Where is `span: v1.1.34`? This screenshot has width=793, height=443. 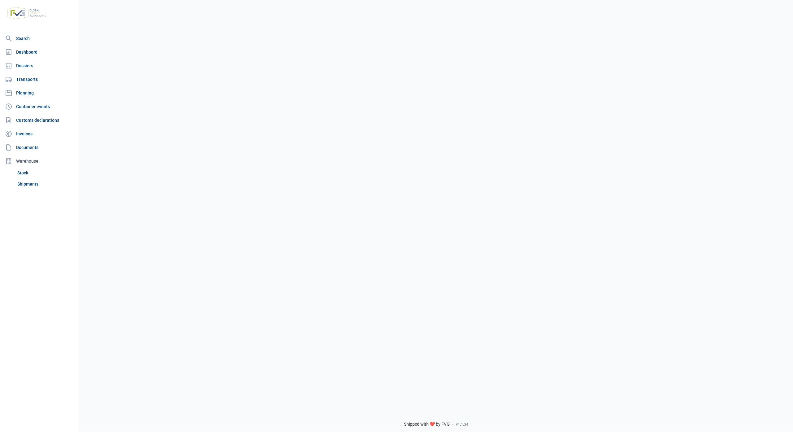 span: v1.1.34 is located at coordinates (462, 424).